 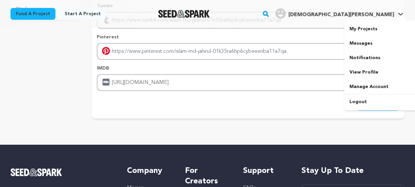 What do you see at coordinates (248, 37) in the screenshot?
I see `p: Pinterest` at bounding box center [248, 37].